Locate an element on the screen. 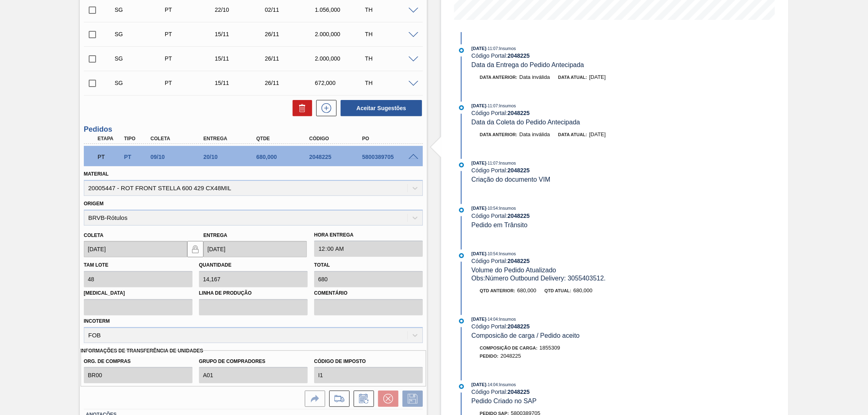  label: Linha de Produção is located at coordinates (253, 293).